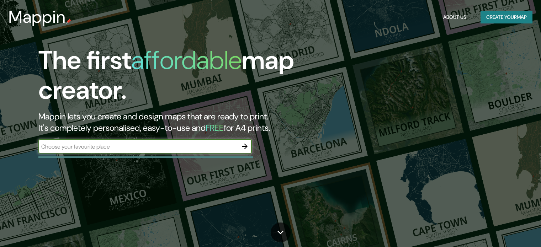 This screenshot has height=247, width=541. Describe the element at coordinates (507, 17) in the screenshot. I see `button: Create yourmap` at that location.